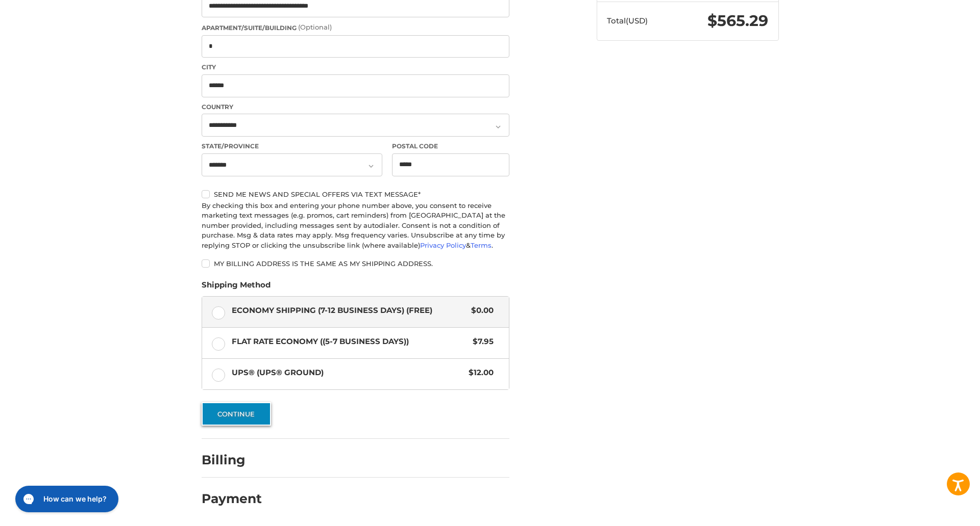 This screenshot has width=980, height=526. I want to click on a: Terms, so click(481, 246).